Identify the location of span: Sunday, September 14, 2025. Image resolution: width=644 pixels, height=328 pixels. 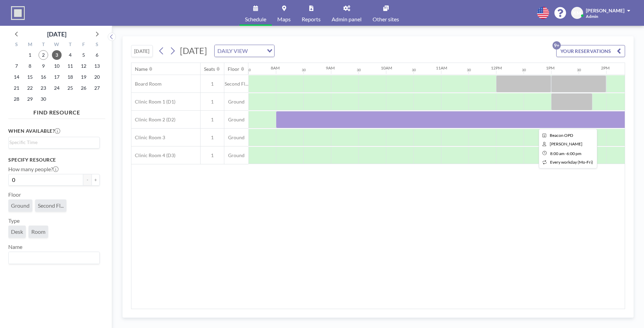
(17, 77).